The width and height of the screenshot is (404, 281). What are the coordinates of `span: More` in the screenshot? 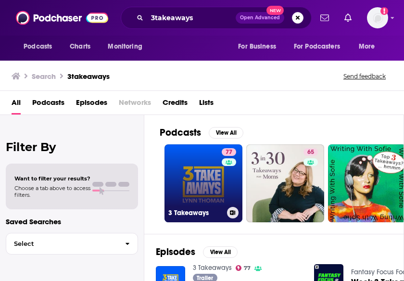 It's located at (367, 47).